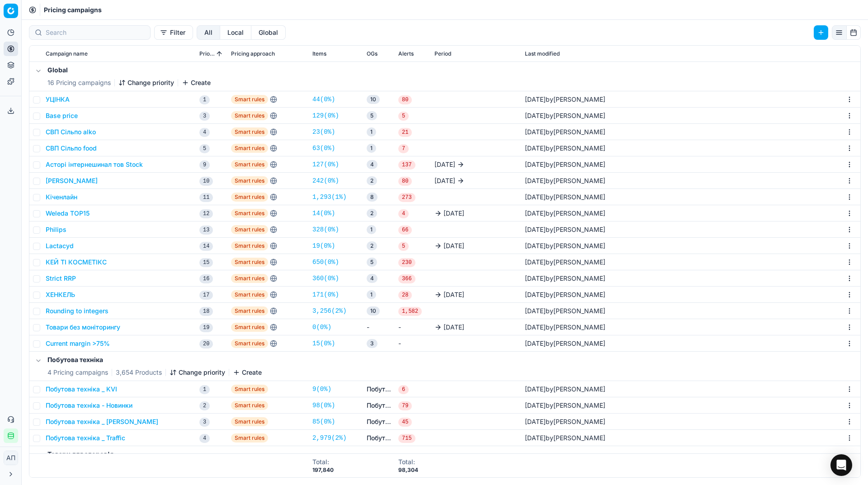  What do you see at coordinates (325, 279) in the screenshot?
I see `a: 360(0%)` at bounding box center [325, 279].